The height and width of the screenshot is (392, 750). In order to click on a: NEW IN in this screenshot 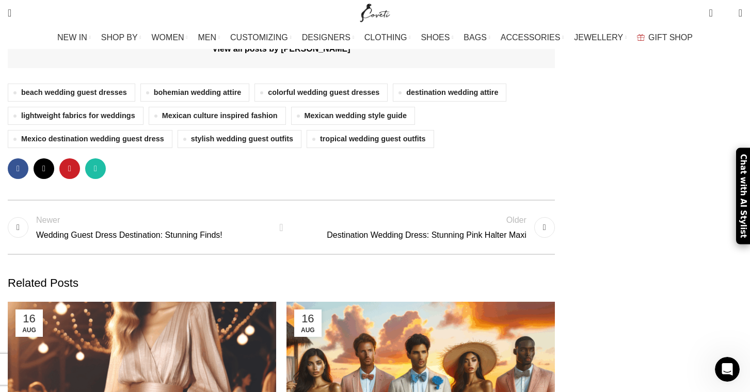, I will do `click(74, 38)`.